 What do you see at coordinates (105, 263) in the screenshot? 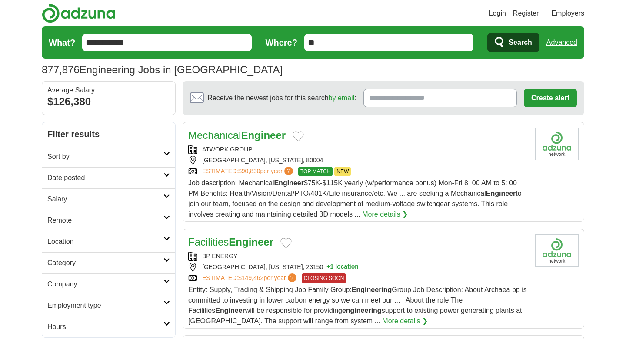
I see `h2: Category` at bounding box center [105, 263].